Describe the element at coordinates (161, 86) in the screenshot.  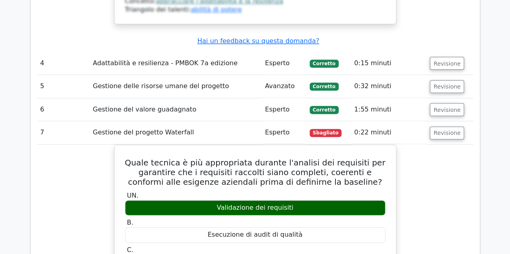
I see `font: Gestione delle risorse umane del progetto` at that location.